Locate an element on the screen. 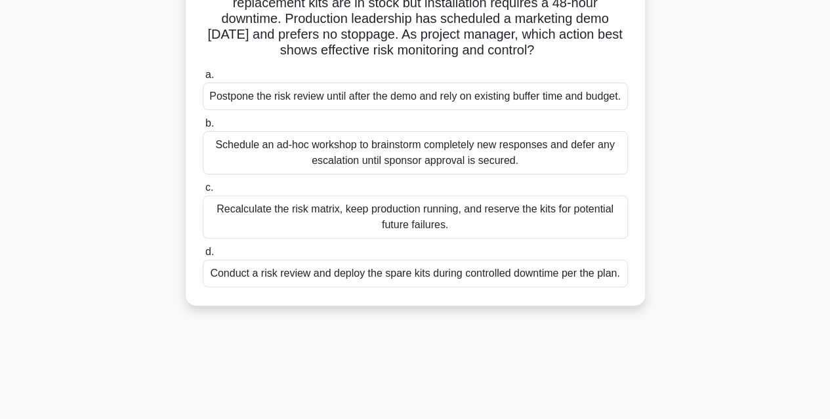 This screenshot has height=419, width=830. span: b. is located at coordinates (209, 123).